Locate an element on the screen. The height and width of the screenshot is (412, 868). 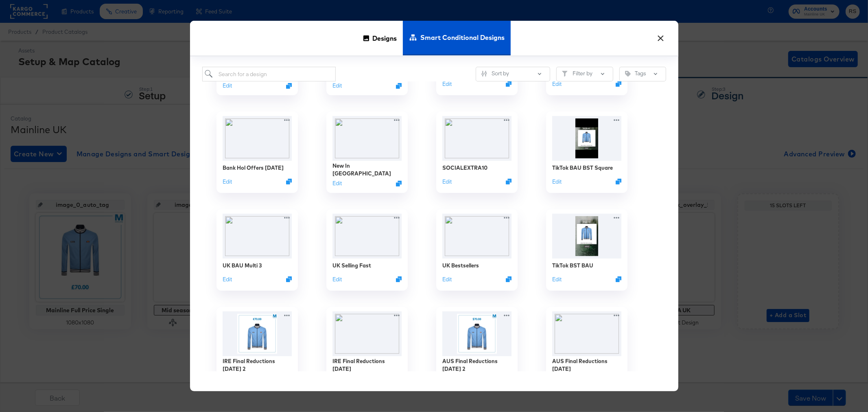
span: Designs is located at coordinates (385, 38).